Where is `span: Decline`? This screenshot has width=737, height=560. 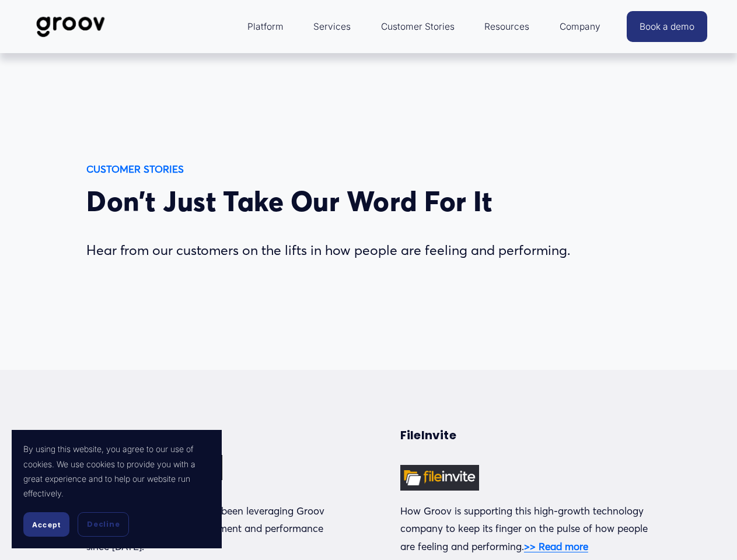 span: Decline is located at coordinates (103, 524).